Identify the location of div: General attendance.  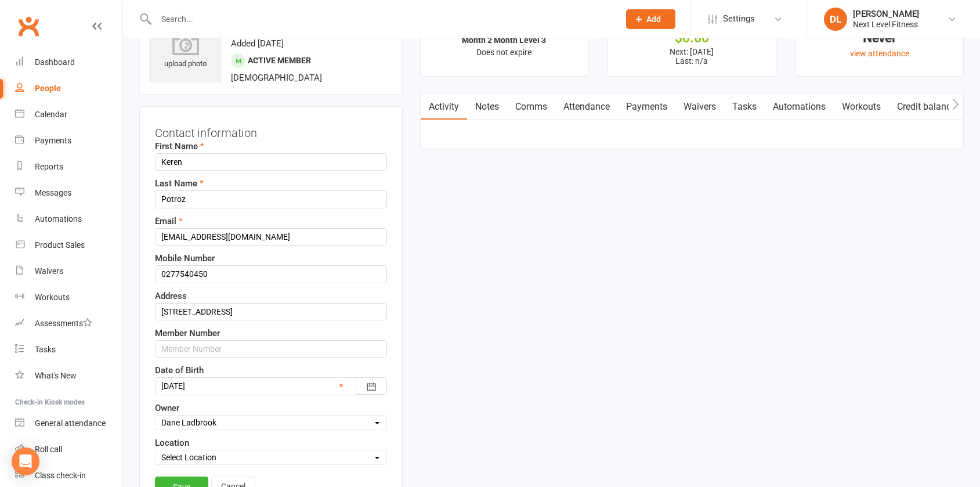
(70, 423).